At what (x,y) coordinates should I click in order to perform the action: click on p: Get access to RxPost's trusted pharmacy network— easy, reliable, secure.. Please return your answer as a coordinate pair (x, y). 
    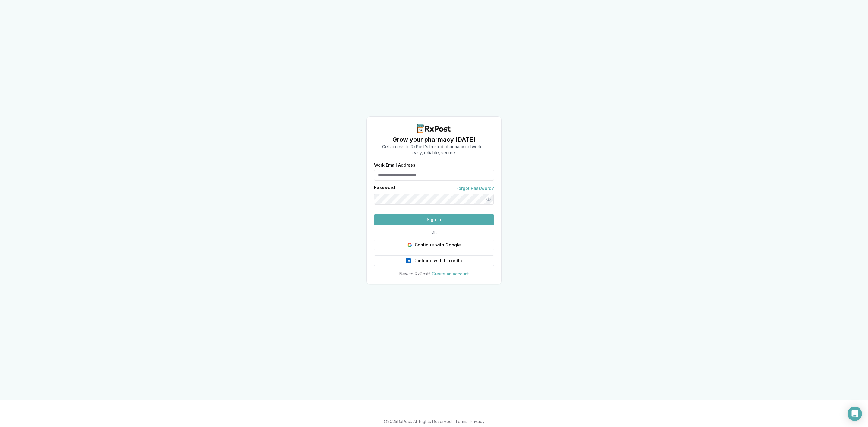
    Looking at the image, I should click on (434, 150).